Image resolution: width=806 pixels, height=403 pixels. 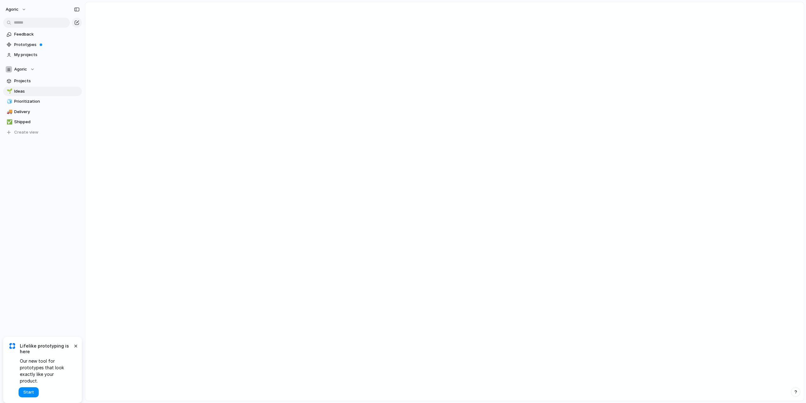 What do you see at coordinates (47, 45) in the screenshot?
I see `span: Prototypes` at bounding box center [47, 45].